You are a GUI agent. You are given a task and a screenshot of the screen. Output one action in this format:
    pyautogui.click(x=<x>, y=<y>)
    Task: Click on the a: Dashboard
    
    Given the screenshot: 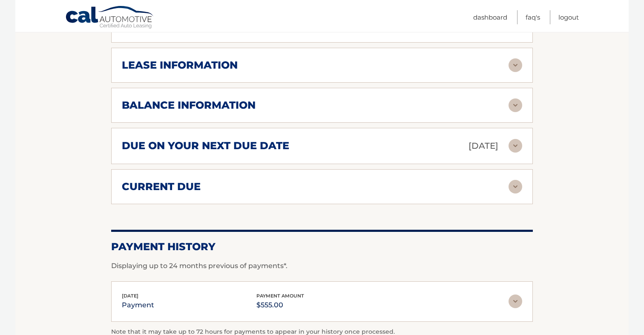 What is the action you would take?
    pyautogui.click(x=491, y=17)
    